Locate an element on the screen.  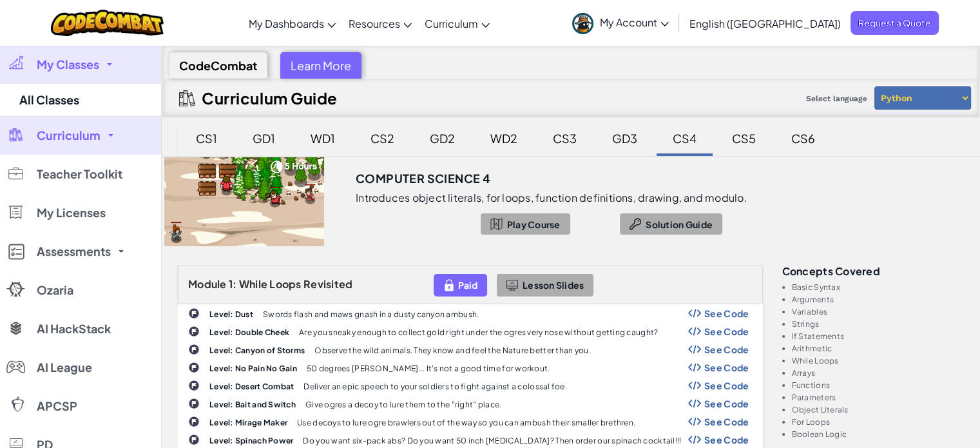
li: Boolean Logic is located at coordinates (878, 434).